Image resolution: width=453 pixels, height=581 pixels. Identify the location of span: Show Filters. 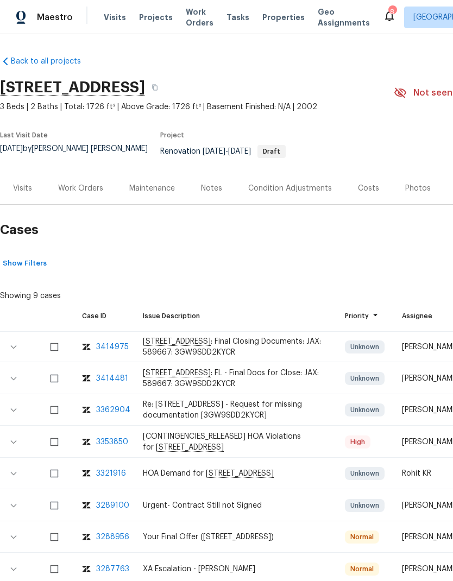
(24, 263).